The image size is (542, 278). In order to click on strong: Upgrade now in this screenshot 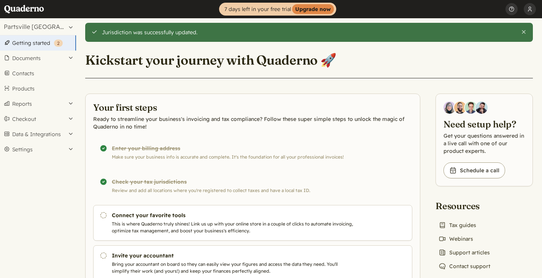, I will do `click(313, 9)`.